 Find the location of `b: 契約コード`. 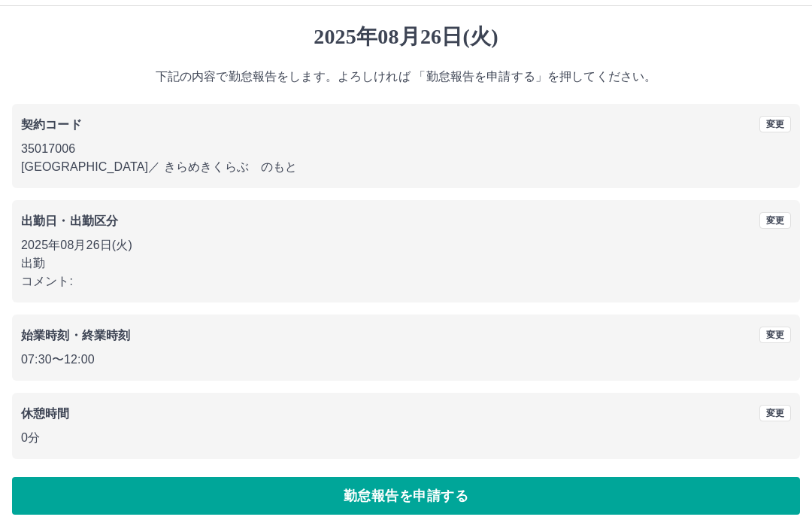

b: 契約コード is located at coordinates (51, 124).